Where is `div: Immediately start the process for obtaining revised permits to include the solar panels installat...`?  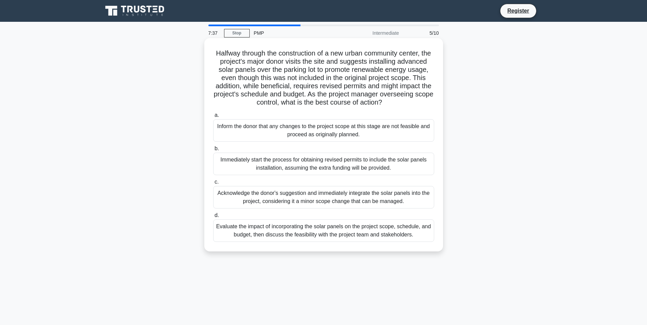 div: Immediately start the process for obtaining revised permits to include the solar panels installat... is located at coordinates (324, 164).